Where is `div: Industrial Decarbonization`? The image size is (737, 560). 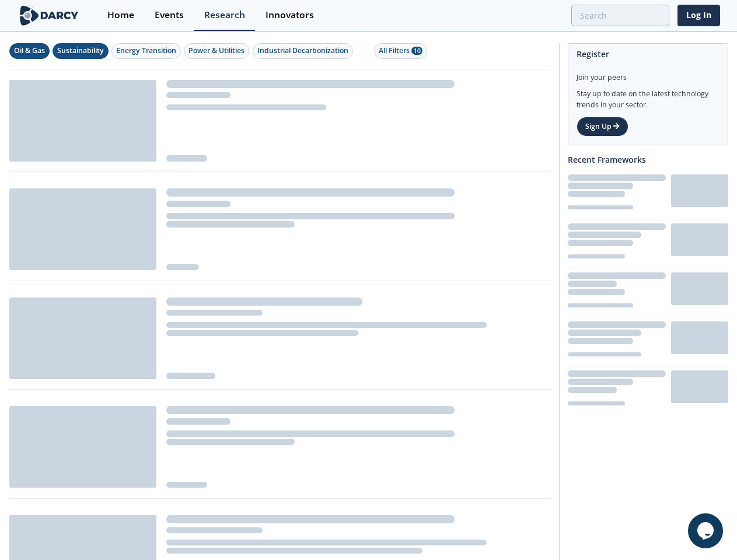 div: Industrial Decarbonization is located at coordinates (303, 51).